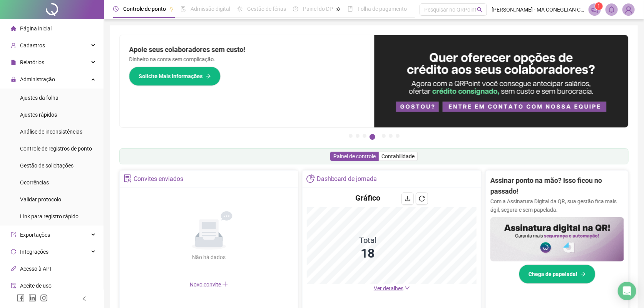  What do you see at coordinates (39, 115) in the screenshot?
I see `span: Ajustes rápidos` at bounding box center [39, 115].